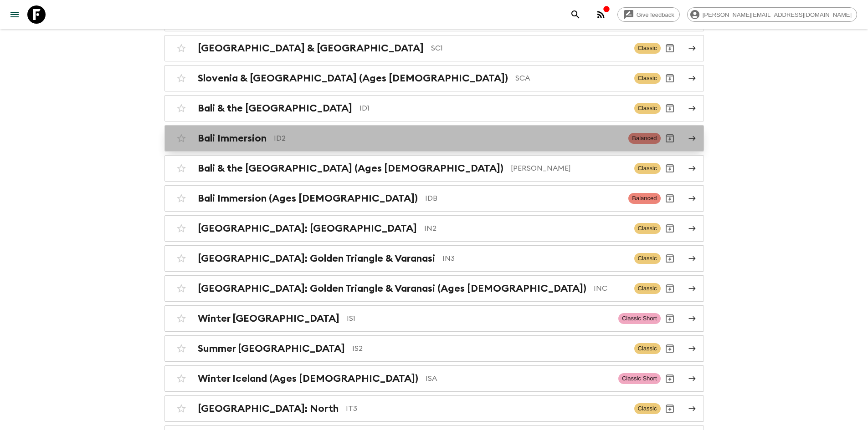 Image resolution: width=868 pixels, height=430 pixels. What do you see at coordinates (656, 14) in the screenshot?
I see `span: Give feedback` at bounding box center [656, 14].